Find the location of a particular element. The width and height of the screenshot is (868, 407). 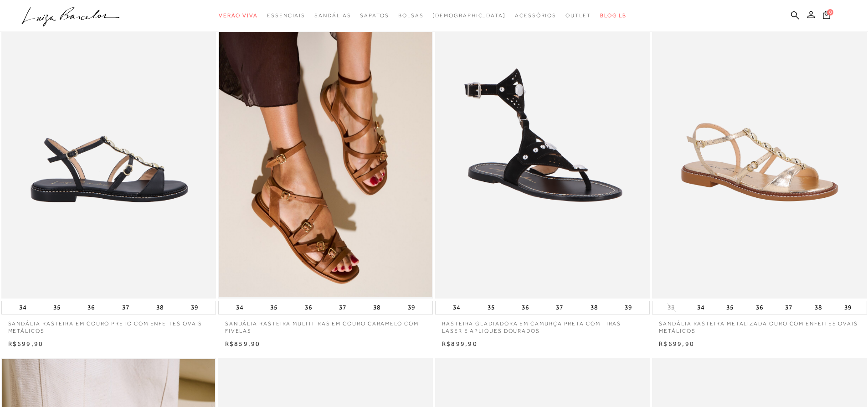

a: noSubCategoriesText is located at coordinates (468, 16).